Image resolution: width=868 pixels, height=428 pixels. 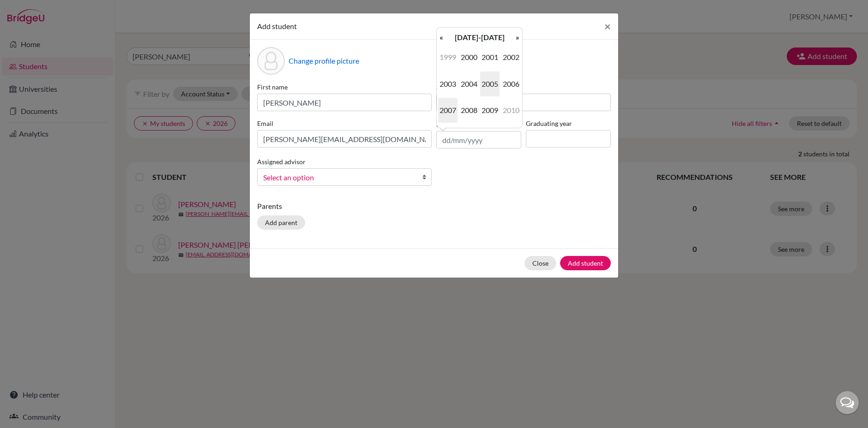 I want to click on label: First name, so click(x=344, y=86).